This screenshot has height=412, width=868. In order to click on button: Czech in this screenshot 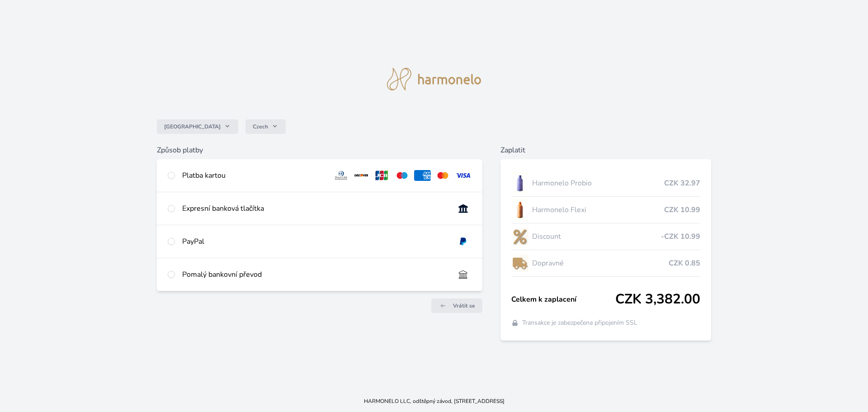, I will do `click(266, 127)`.